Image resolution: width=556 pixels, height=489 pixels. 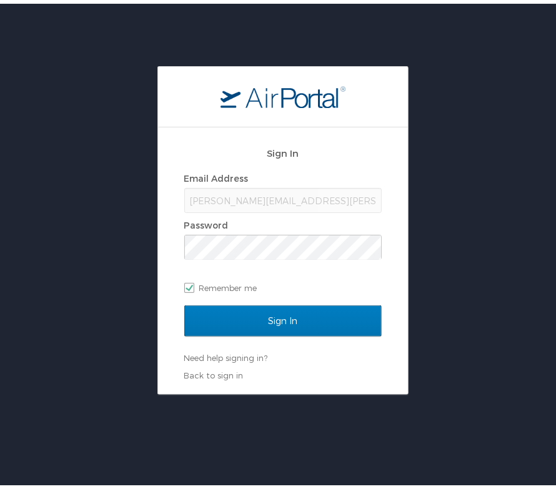 I want to click on label: Email Address, so click(x=216, y=174).